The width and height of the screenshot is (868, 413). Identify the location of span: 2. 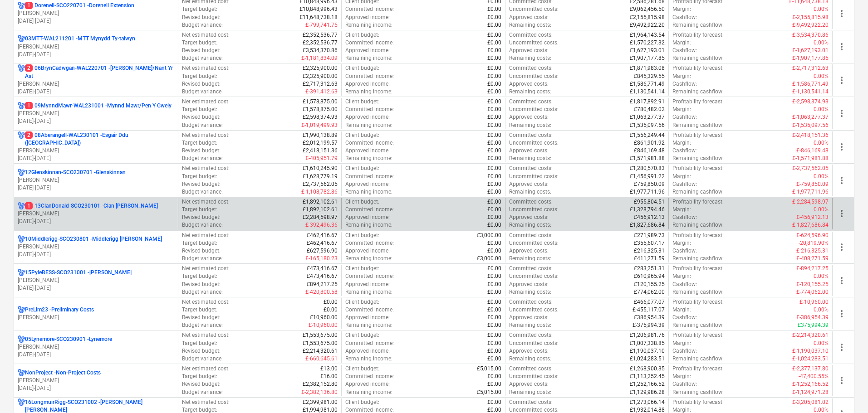
(29, 135).